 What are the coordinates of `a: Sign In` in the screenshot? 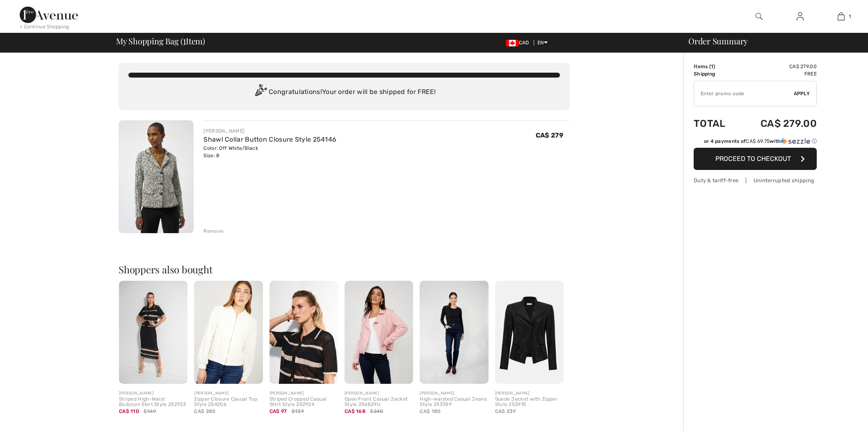 It's located at (800, 17).